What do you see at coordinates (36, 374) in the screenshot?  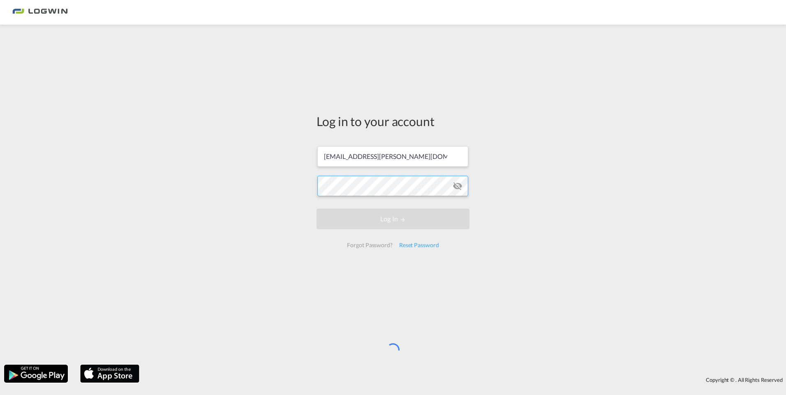 I see `img: google.png` at bounding box center [36, 374].